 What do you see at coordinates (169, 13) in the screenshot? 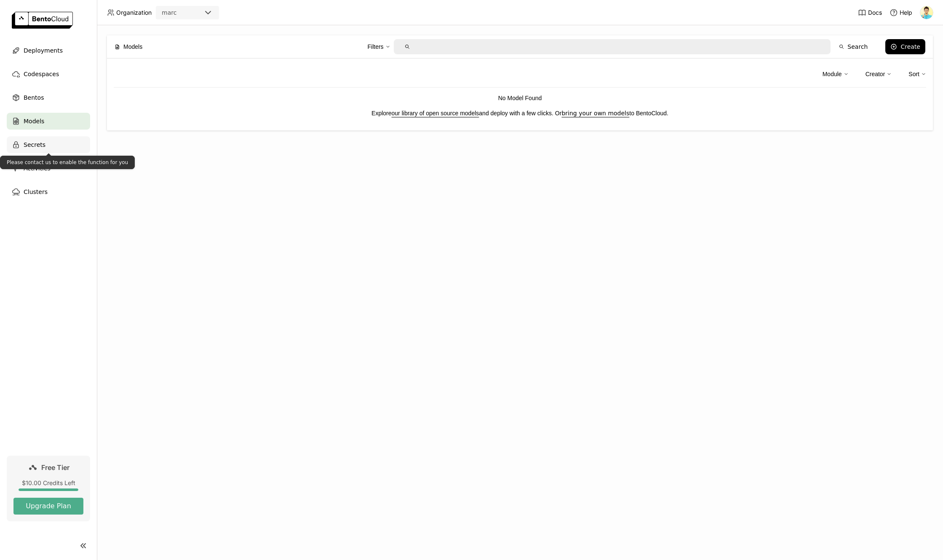
I see `div: marc` at bounding box center [169, 13].